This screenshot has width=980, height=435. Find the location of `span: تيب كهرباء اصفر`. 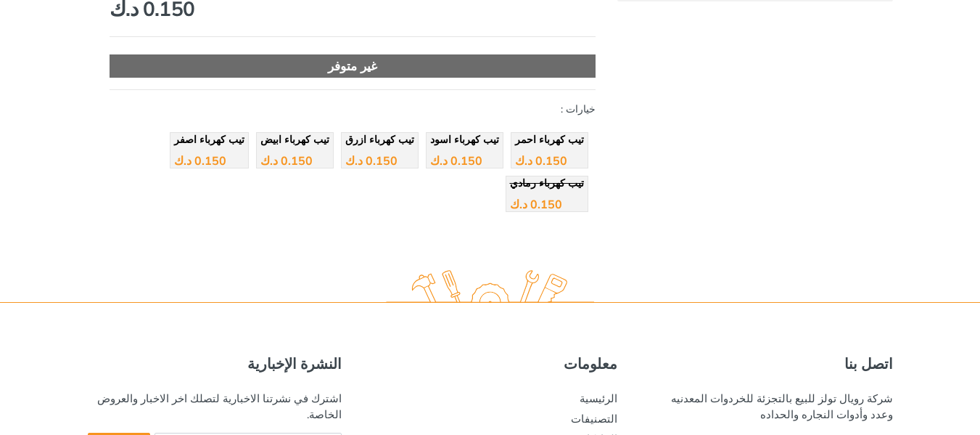

span: تيب كهرباء اصفر is located at coordinates (209, 140).